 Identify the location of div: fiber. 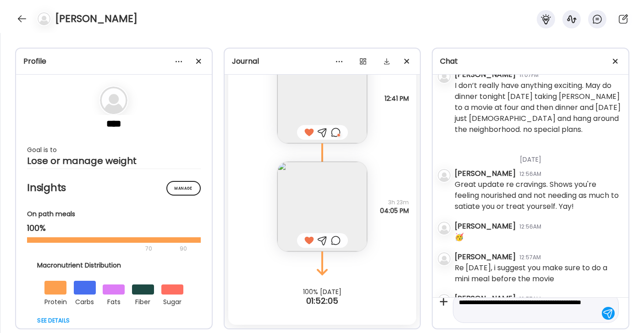
(143, 301).